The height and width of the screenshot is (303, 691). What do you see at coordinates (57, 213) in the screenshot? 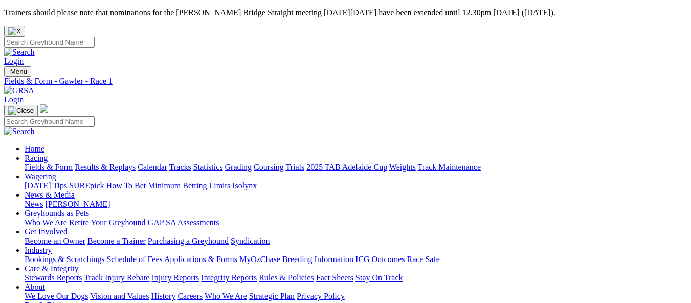
I see `a: Greyhounds as Pets` at bounding box center [57, 213].